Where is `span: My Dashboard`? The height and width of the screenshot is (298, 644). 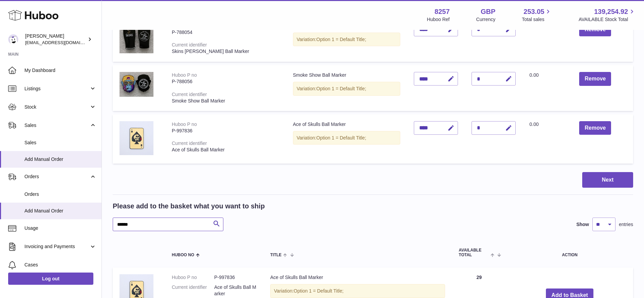
span: My Dashboard is located at coordinates (61, 70).